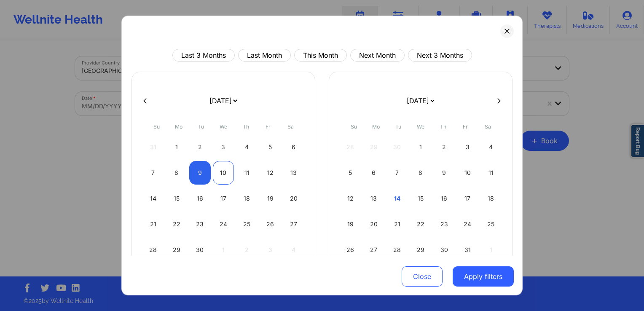 This screenshot has width=644, height=311. I want to click on div: Sat Oct 25 2025, so click(491, 224).